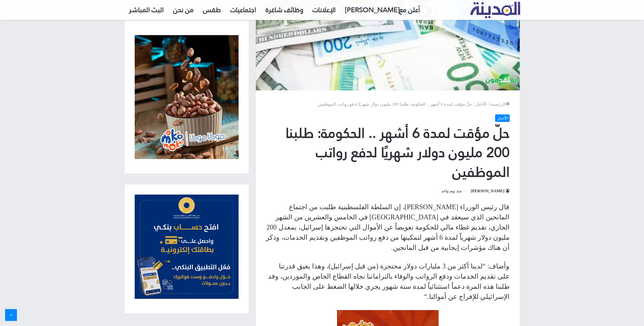  Describe the element at coordinates (388, 281) in the screenshot. I see `p: وأضاف: “لدينا أكثر من 3 مليارات دولار محتجزة (من قبل إسرائيل)، وهذا يعيق قدرتنا على تقديم الخدمات...` at that location.